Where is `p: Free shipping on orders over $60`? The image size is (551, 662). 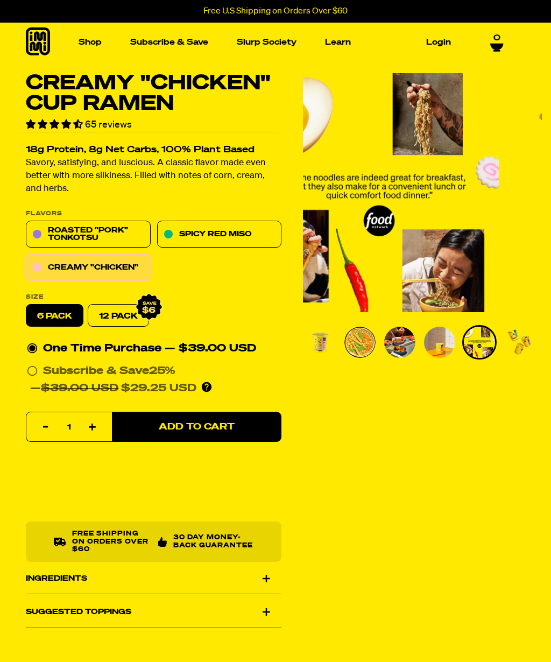 p: Free shipping on orders over $60 is located at coordinates (110, 542).